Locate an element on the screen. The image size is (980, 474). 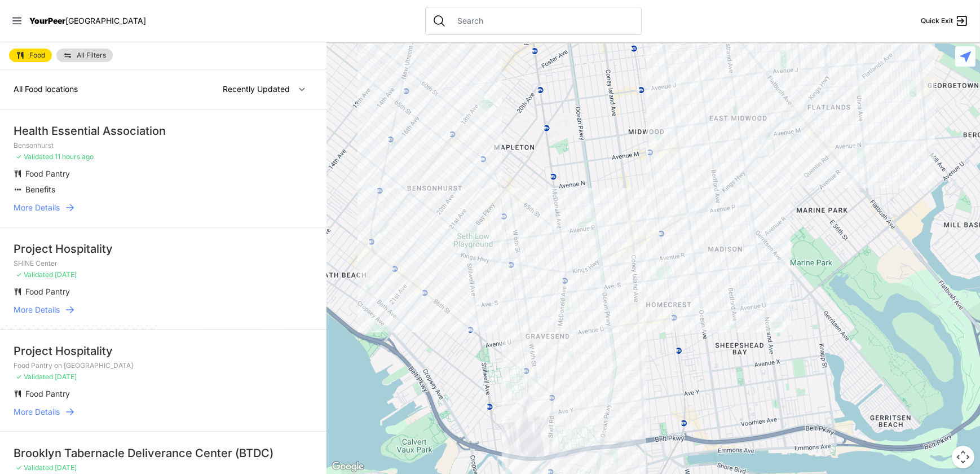
span: YourPeer is located at coordinates (47, 20).